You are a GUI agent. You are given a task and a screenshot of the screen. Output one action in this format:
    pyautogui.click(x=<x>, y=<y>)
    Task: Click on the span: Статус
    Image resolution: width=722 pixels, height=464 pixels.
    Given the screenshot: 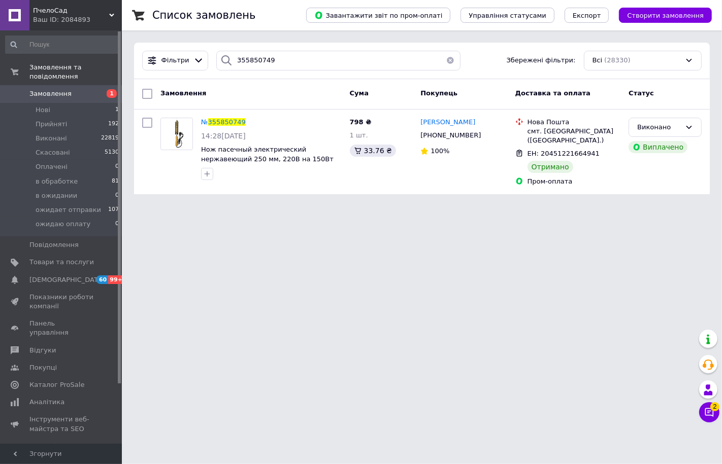 What is the action you would take?
    pyautogui.click(x=641, y=93)
    